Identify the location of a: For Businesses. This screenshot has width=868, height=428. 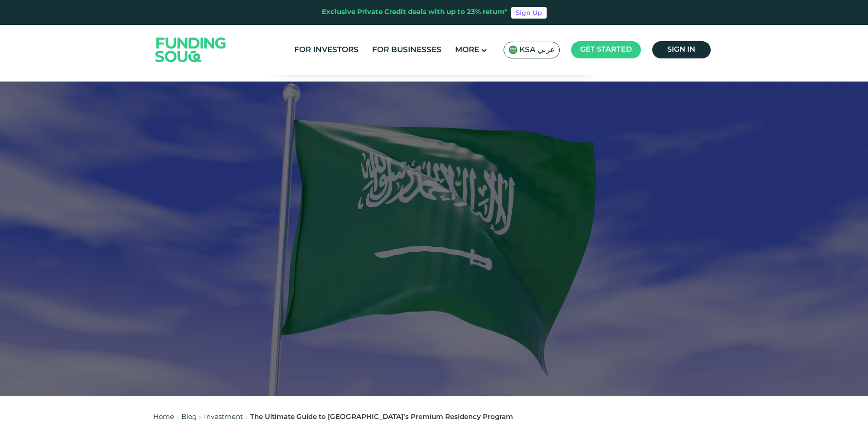
(406, 50).